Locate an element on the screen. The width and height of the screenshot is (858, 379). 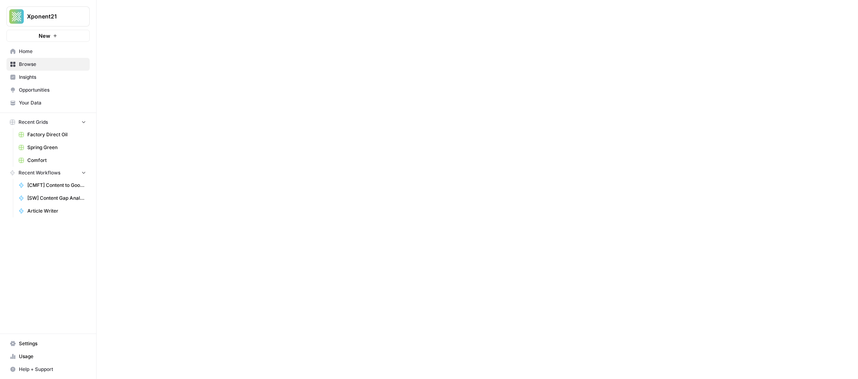
a: Browse is located at coordinates (48, 64).